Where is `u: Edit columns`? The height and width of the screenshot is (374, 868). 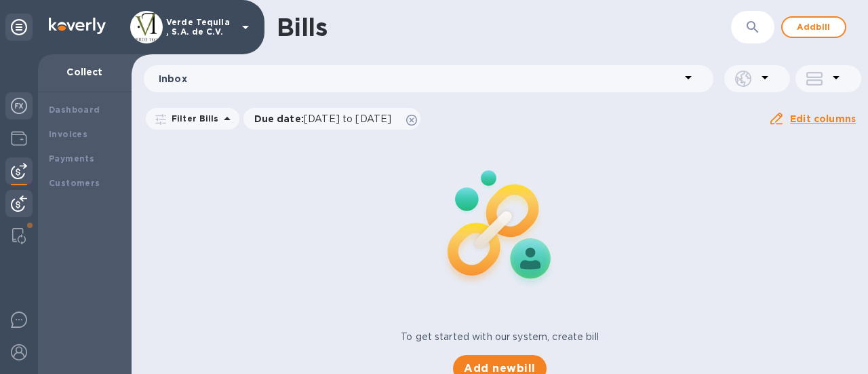
u: Edit columns is located at coordinates (823, 119).